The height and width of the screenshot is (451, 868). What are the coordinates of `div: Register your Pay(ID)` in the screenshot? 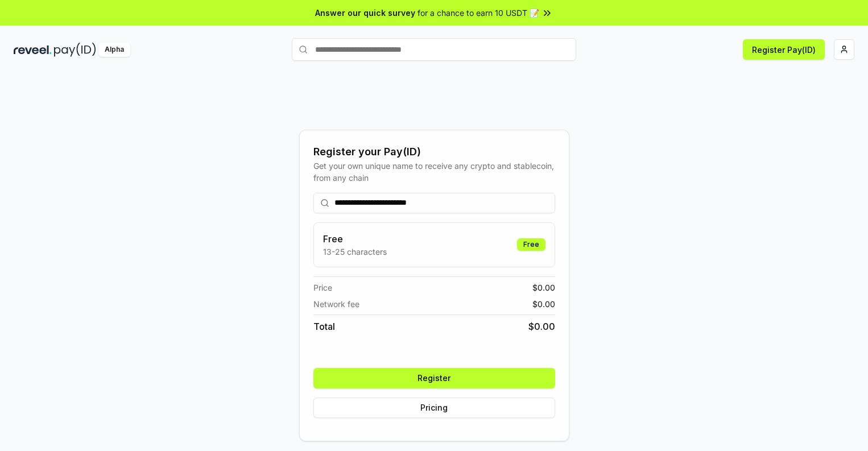 It's located at (434, 151).